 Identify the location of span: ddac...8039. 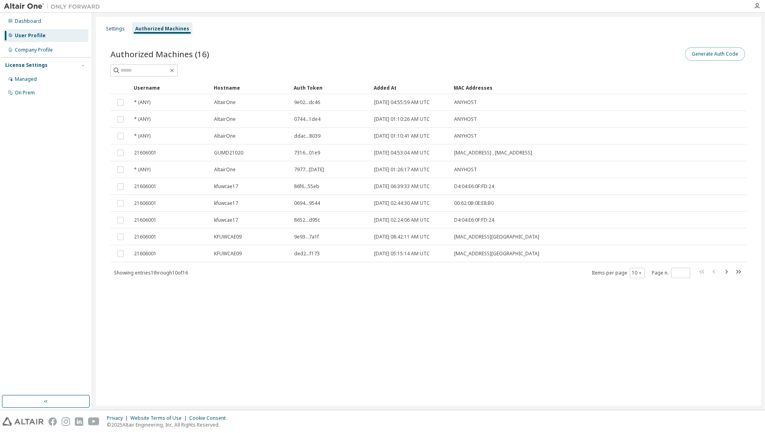
(307, 136).